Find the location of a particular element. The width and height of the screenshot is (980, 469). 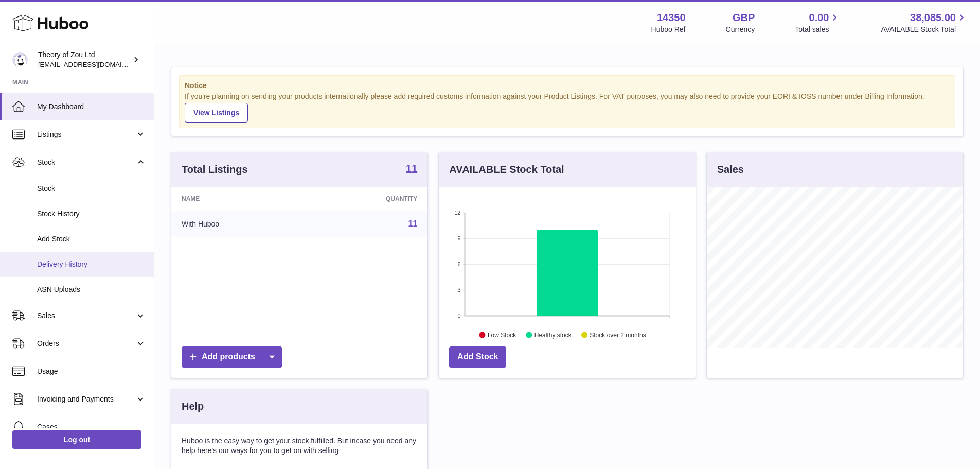

p: Huboo is the easy way to get your stock fulfilled. But incase you need any help here's our ways f... is located at coordinates (299, 446).